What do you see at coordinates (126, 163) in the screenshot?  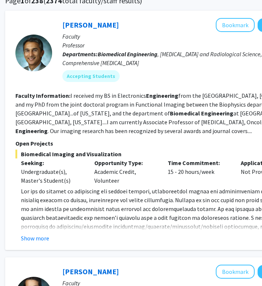 I see `p: Opportunity Type:` at bounding box center [126, 163].